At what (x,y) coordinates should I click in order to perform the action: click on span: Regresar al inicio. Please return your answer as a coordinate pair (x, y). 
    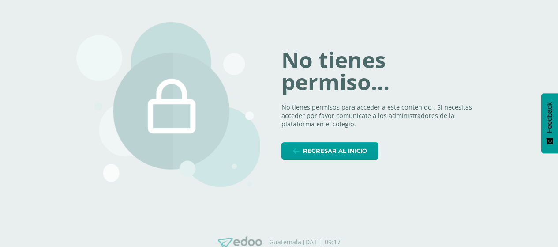
    Looking at the image, I should click on (335, 150).